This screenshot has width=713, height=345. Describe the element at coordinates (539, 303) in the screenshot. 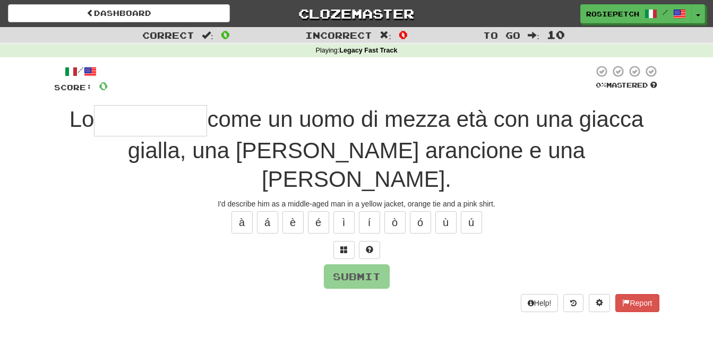

I see `button: Help!` at that location.